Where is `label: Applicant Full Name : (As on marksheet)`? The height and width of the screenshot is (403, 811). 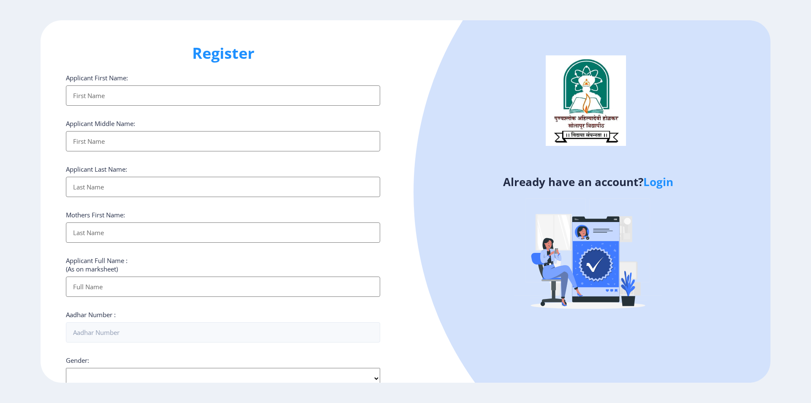 label: Applicant Full Name : (As on marksheet) is located at coordinates (97, 265).